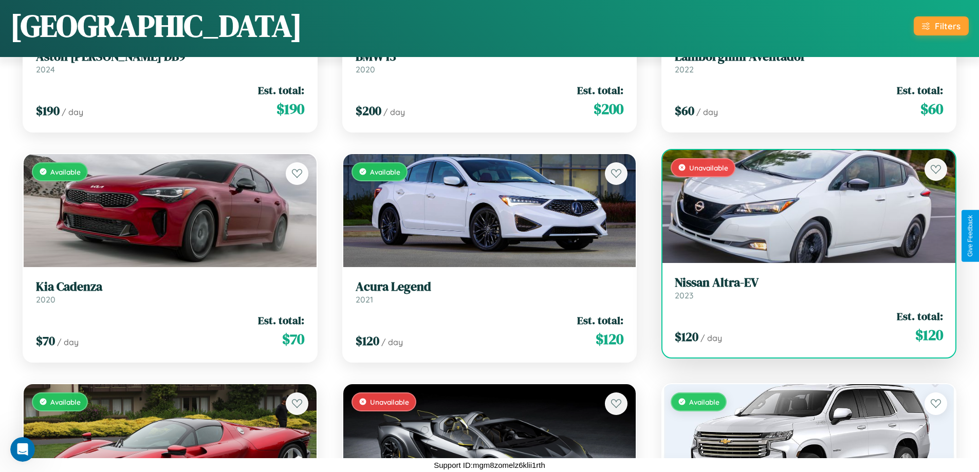 Image resolution: width=979 pixels, height=472 pixels. Describe the element at coordinates (684, 69) in the screenshot. I see `span: 2022` at that location.